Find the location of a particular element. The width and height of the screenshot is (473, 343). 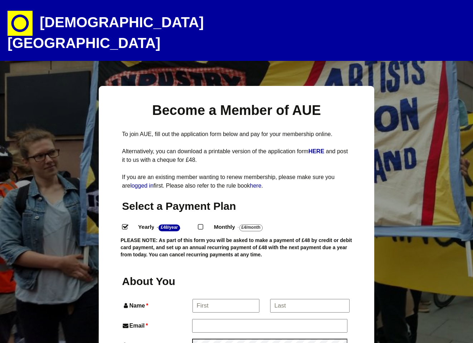

strong: £48/Year is located at coordinates (169, 228).